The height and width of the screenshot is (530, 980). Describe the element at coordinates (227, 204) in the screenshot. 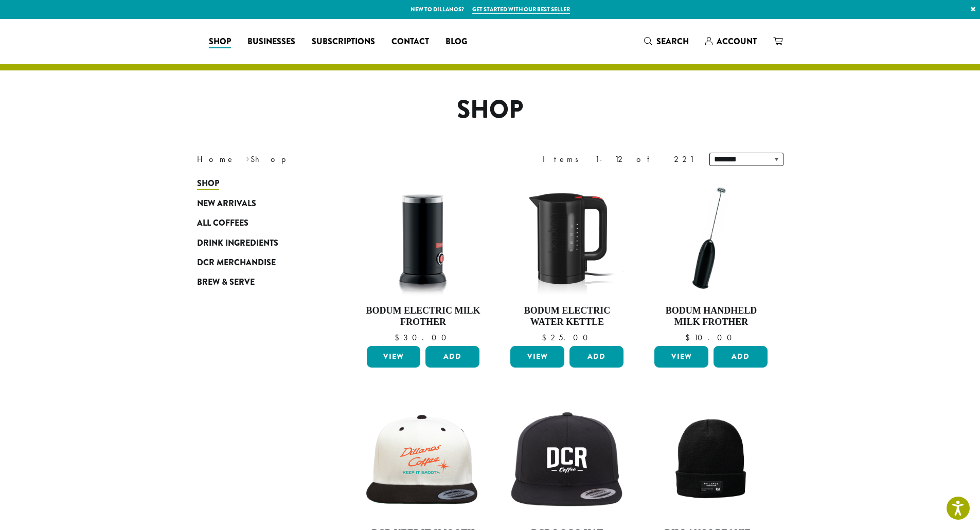

I see `span: New Arrivals` at that location.